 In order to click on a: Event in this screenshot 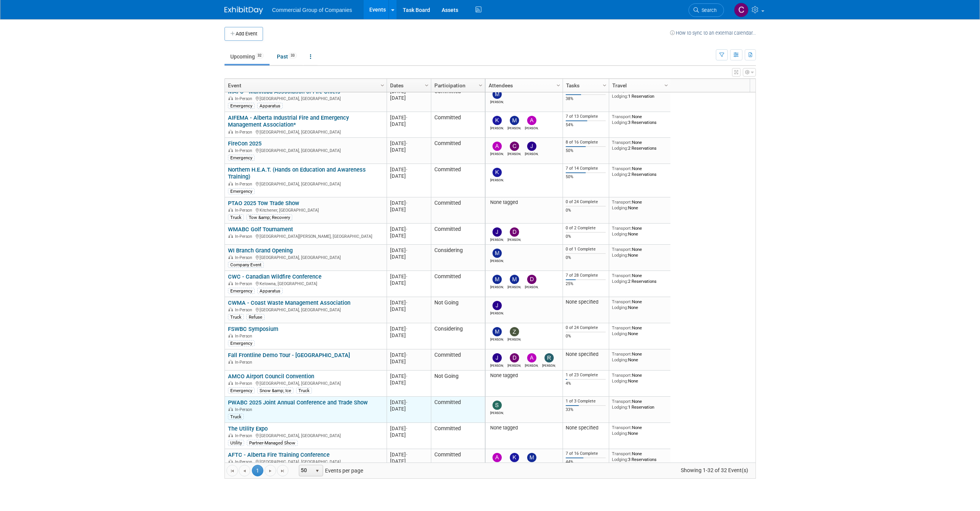, I will do `click(305, 85)`.